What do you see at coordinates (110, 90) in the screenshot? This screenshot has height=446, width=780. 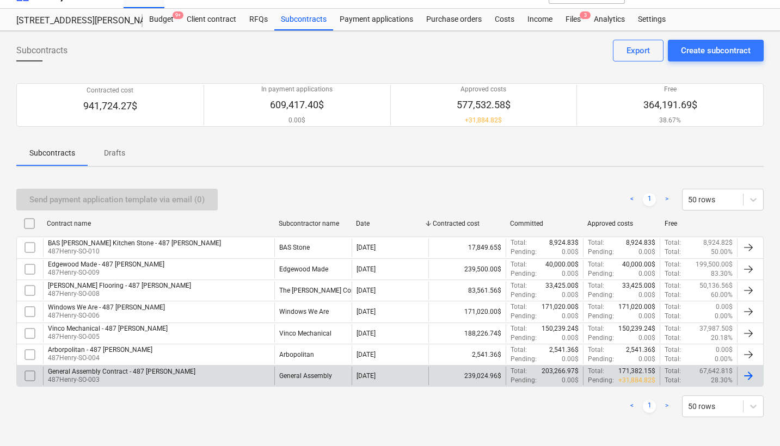 I see `p: Contracted cost` at bounding box center [110, 90].